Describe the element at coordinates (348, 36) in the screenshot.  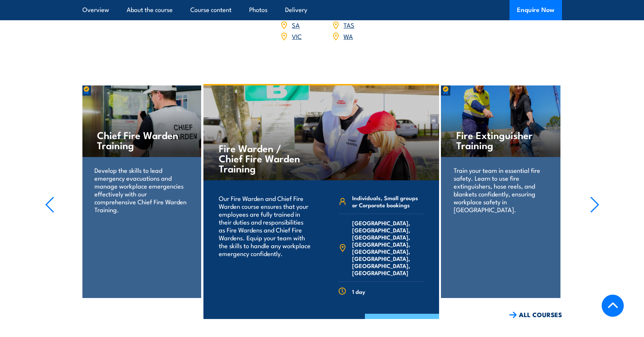
I see `a: WA` at that location.